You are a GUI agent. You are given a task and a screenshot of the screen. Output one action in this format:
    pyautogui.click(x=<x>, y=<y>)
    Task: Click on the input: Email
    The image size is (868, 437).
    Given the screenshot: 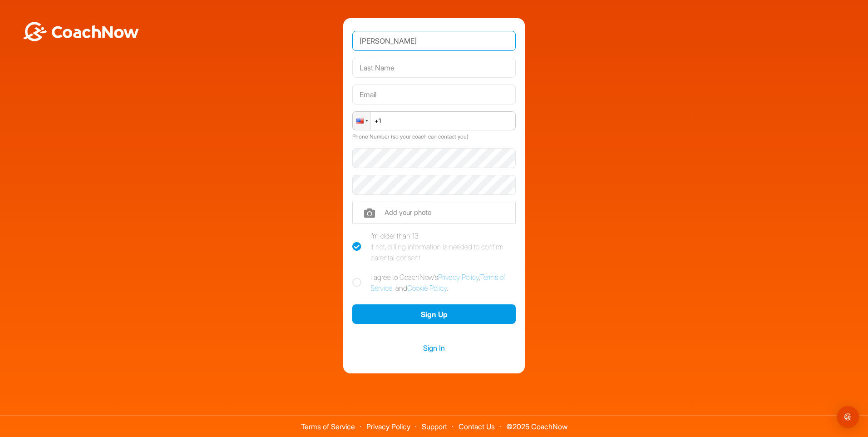 What is the action you would take?
    pyautogui.click(x=434, y=95)
    